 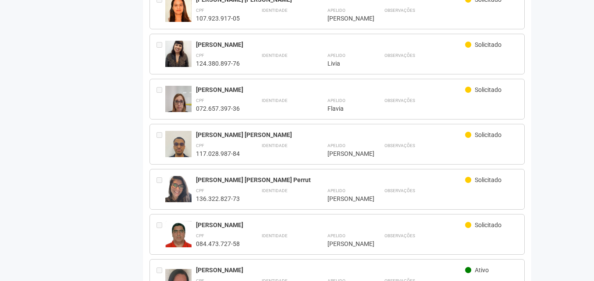 What do you see at coordinates (218, 109) in the screenshot?
I see `div: 072.657.397-36` at bounding box center [218, 109].